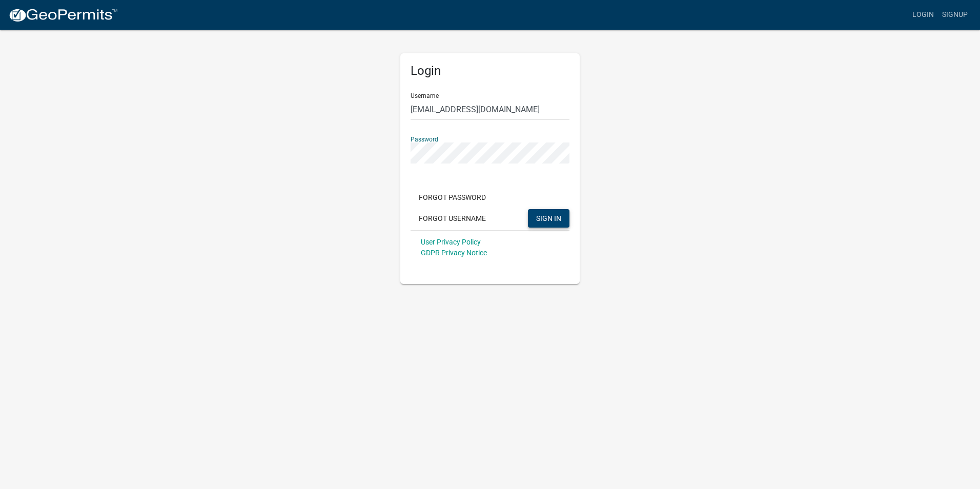 The image size is (980, 489). Describe the element at coordinates (548, 218) in the screenshot. I see `span: SIGN IN` at that location.